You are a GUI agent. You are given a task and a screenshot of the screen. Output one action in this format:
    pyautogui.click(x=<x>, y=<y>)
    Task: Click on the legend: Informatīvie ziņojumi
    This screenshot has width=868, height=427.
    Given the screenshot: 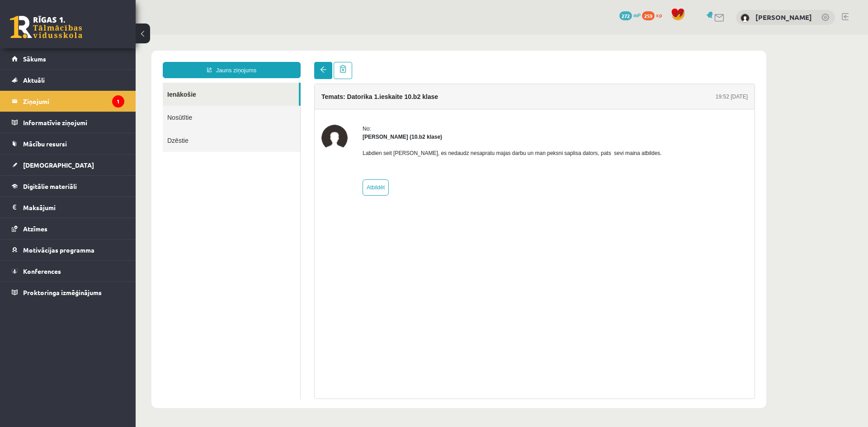 What is the action you would take?
    pyautogui.click(x=74, y=123)
    